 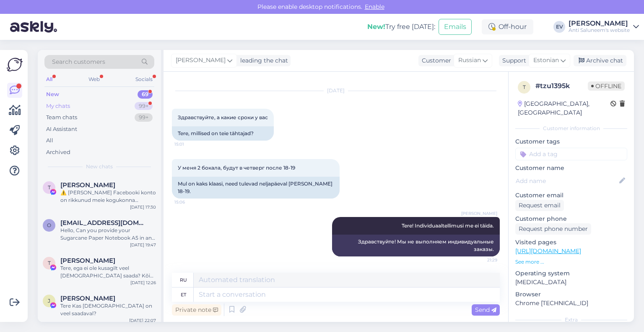 What do you see at coordinates (104, 223) in the screenshot?
I see `span: otopix@gmail.com` at bounding box center [104, 223].